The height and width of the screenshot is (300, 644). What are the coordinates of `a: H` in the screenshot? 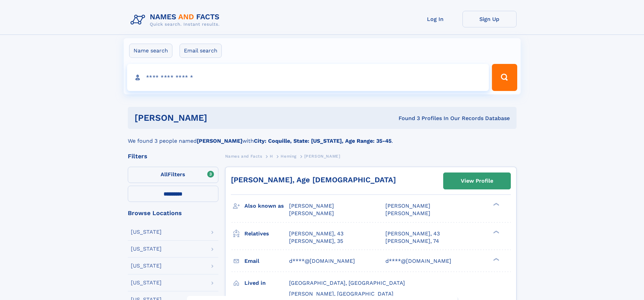 It's located at (271, 156).